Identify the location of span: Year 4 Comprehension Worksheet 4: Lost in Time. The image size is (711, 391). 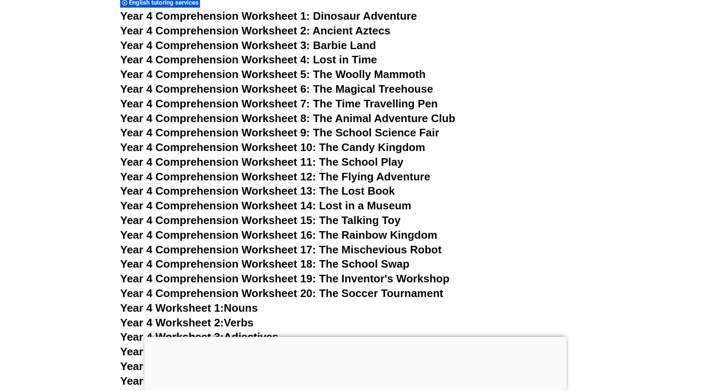
(248, 60).